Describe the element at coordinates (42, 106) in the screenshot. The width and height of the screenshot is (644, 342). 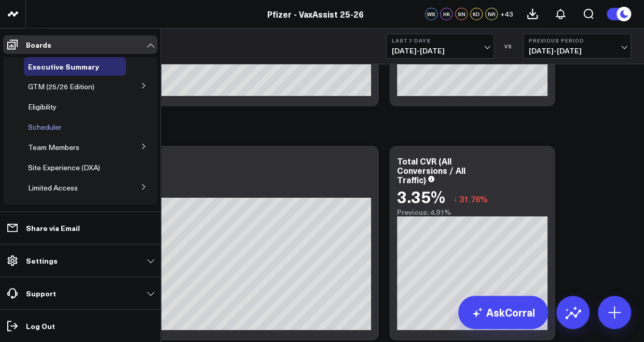
I see `span: Eligibility` at that location.